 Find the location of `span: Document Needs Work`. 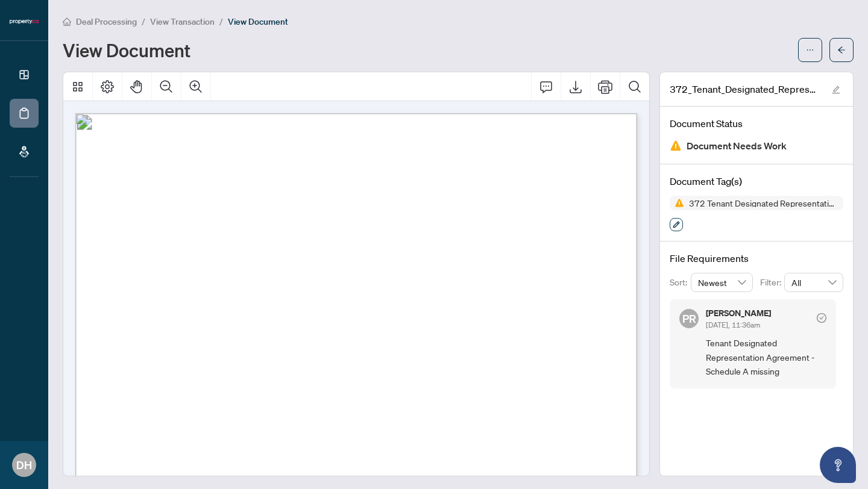

span: Document Needs Work is located at coordinates (736, 145).